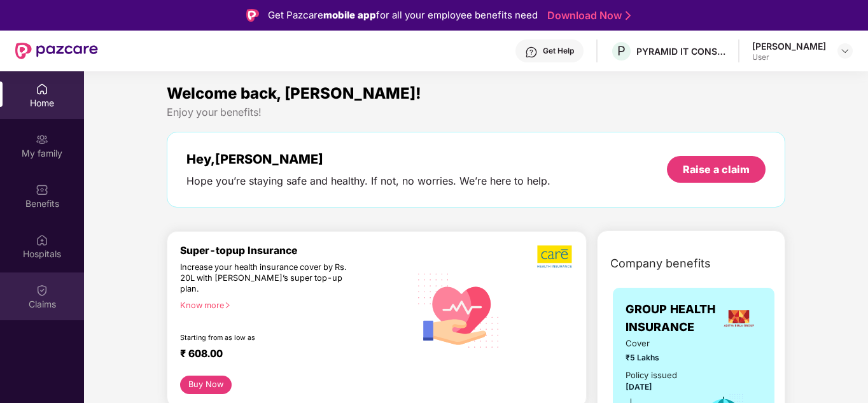 This screenshot has width=868, height=403. Describe the element at coordinates (739, 318) in the screenshot. I see `img: insurerLogo` at that location.